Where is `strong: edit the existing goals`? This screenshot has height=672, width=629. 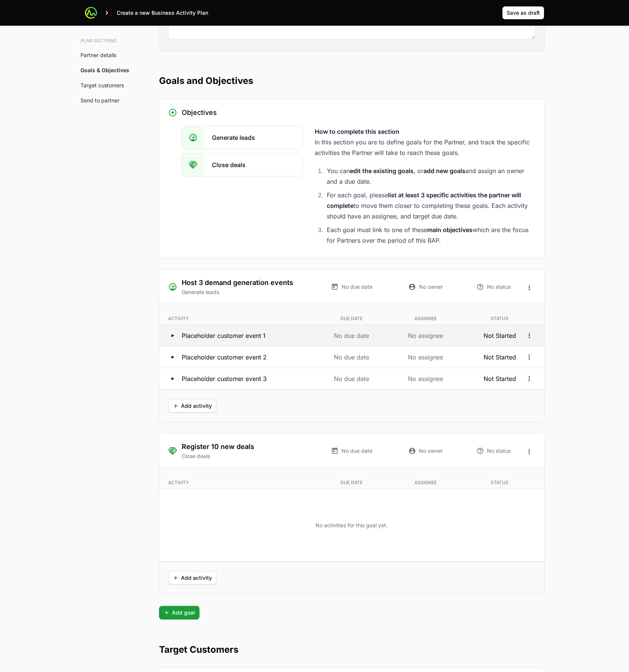 strong: edit the existing goals is located at coordinates (381, 171).